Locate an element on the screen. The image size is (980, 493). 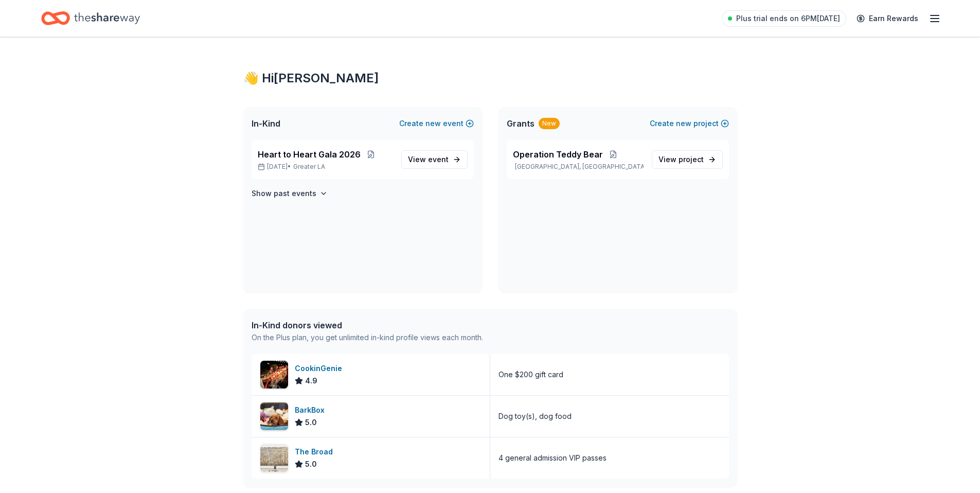
h4: Show past events is located at coordinates (284, 193).